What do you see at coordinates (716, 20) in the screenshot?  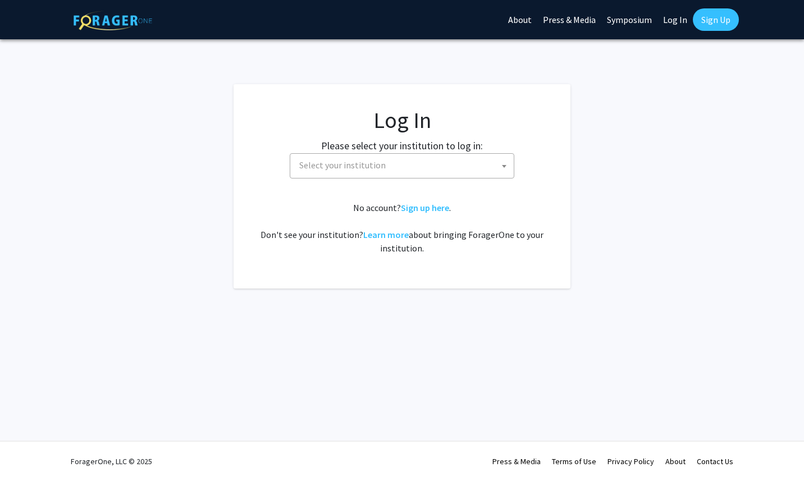 I see `a: Sign Up` at bounding box center [716, 20].